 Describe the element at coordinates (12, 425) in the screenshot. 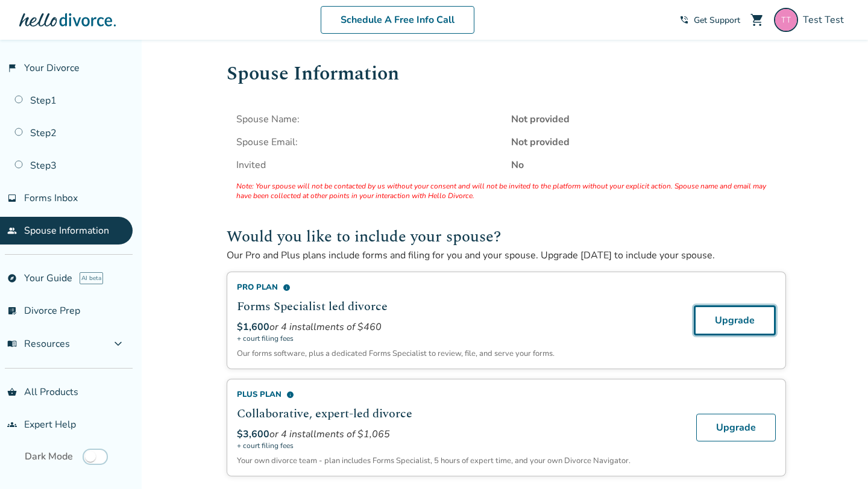

I see `span: groups` at that location.